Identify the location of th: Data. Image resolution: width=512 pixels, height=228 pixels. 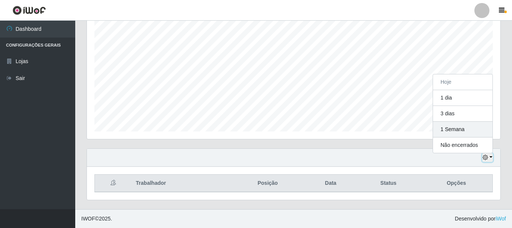
(331, 184).